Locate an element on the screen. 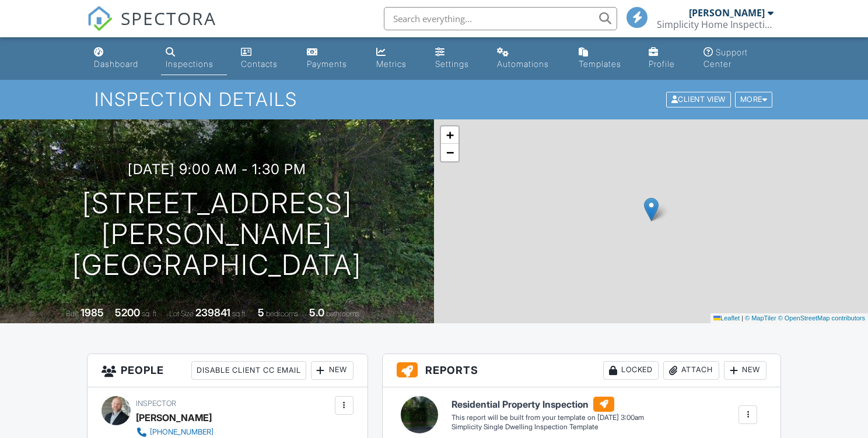 The height and width of the screenshot is (438, 868). a: Inspections is located at coordinates (193, 58).